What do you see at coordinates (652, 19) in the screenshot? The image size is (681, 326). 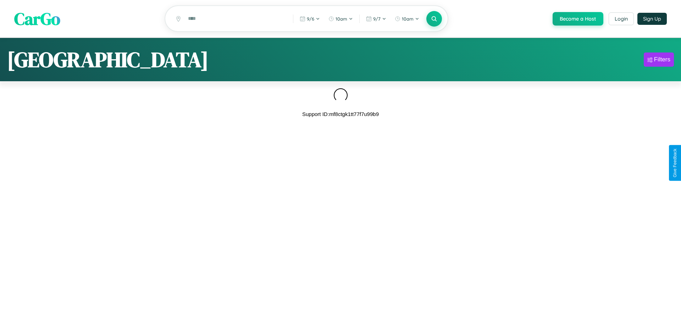 I see `button: Sign Up` at bounding box center [652, 19].